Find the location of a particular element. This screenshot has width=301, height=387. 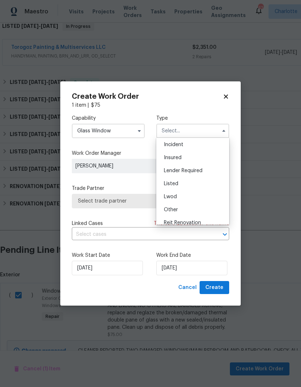

span: $ 75 is located at coordinates (96, 105).